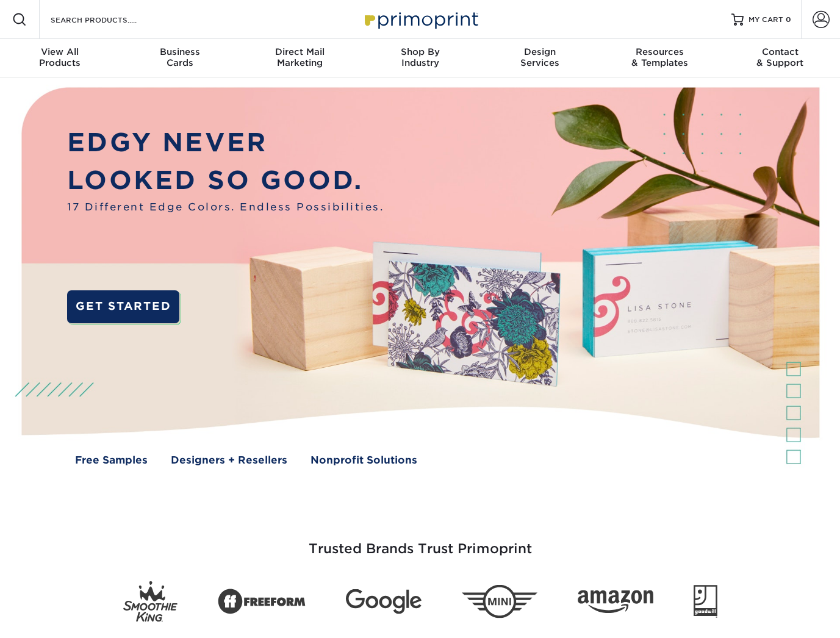 This screenshot has height=638, width=840. What do you see at coordinates (540, 59) in the screenshot?
I see `a: DesignServices` at bounding box center [540, 59].